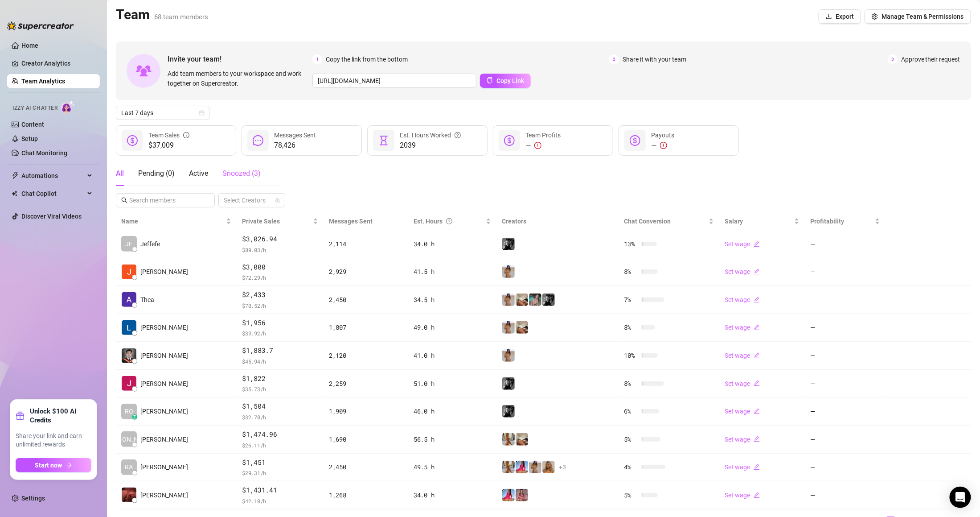 The height and width of the screenshot is (517, 980). Describe the element at coordinates (509, 141) in the screenshot. I see `span: dollar-circle` at that location.